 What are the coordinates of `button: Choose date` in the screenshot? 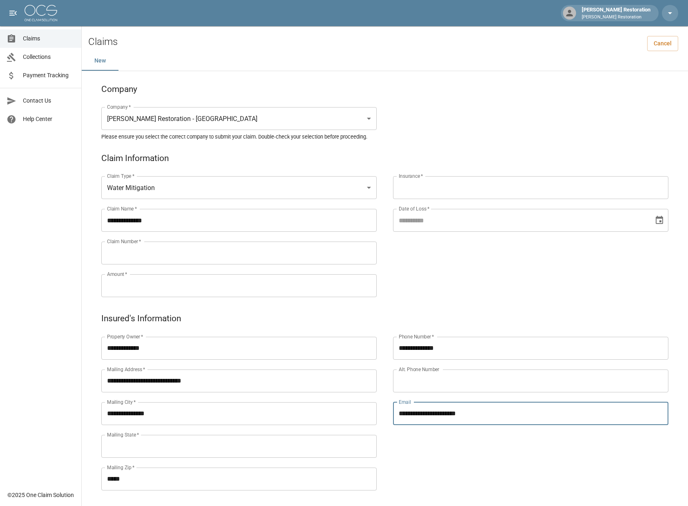 It's located at (660, 220).